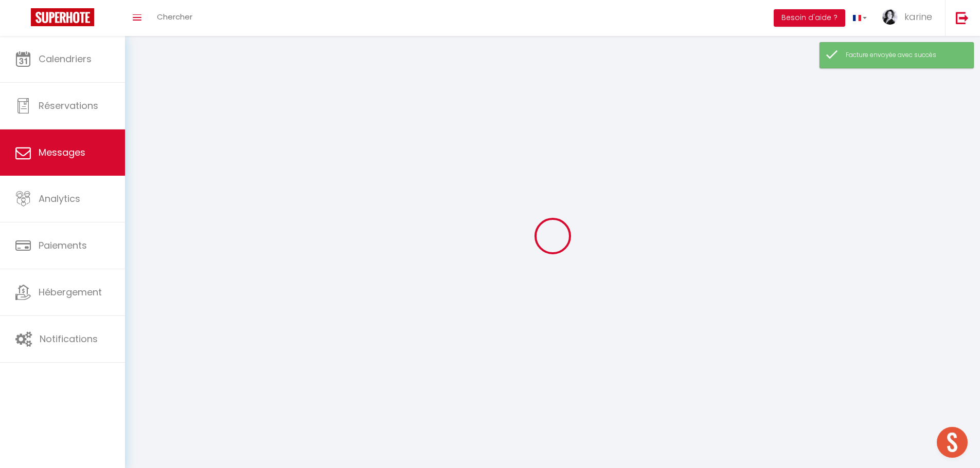  I want to click on span: Messages, so click(62, 152).